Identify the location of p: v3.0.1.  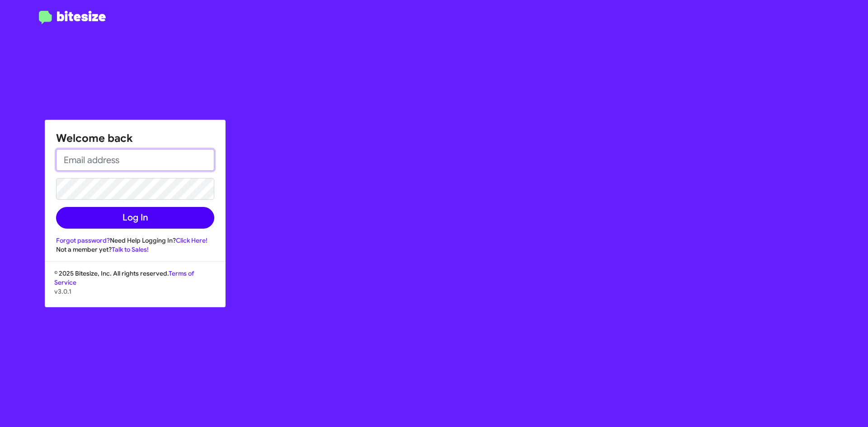
(135, 291).